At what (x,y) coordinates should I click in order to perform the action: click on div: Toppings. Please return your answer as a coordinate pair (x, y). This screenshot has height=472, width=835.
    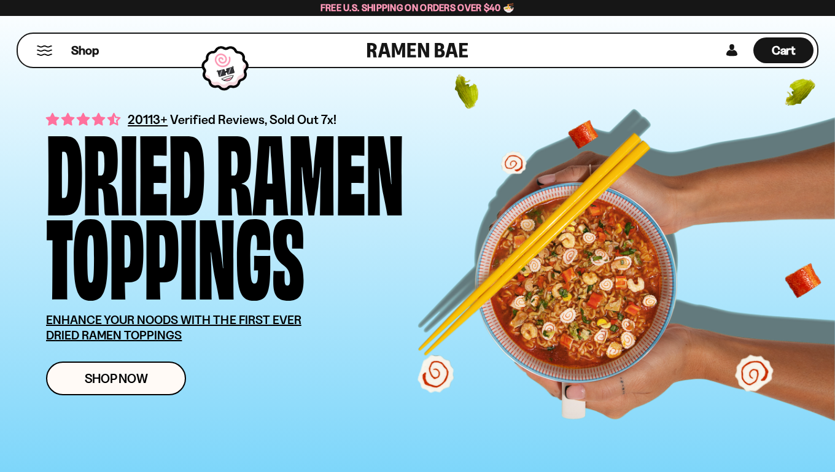
    Looking at the image, I should click on (175, 252).